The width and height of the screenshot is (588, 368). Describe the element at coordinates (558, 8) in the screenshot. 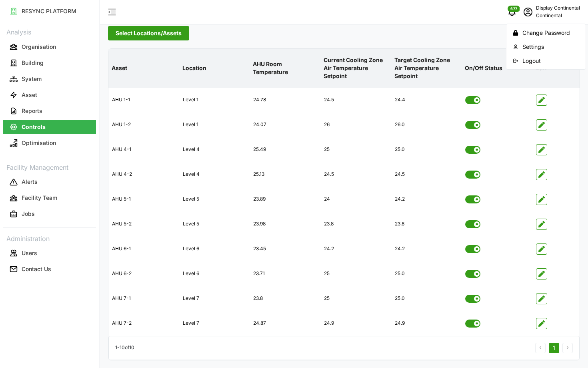

I see `p: Display Continental` at that location.